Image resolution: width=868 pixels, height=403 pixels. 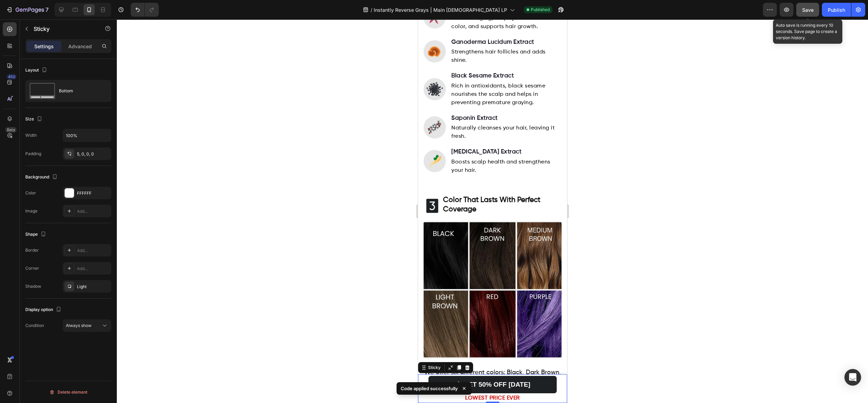 What do you see at coordinates (853, 377) in the screenshot?
I see `div: Open Intercom Messenger` at bounding box center [853, 377].